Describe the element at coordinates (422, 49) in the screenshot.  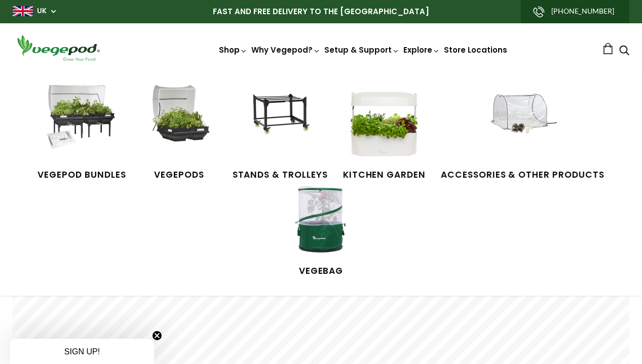
I see `a: Explore` at that location.